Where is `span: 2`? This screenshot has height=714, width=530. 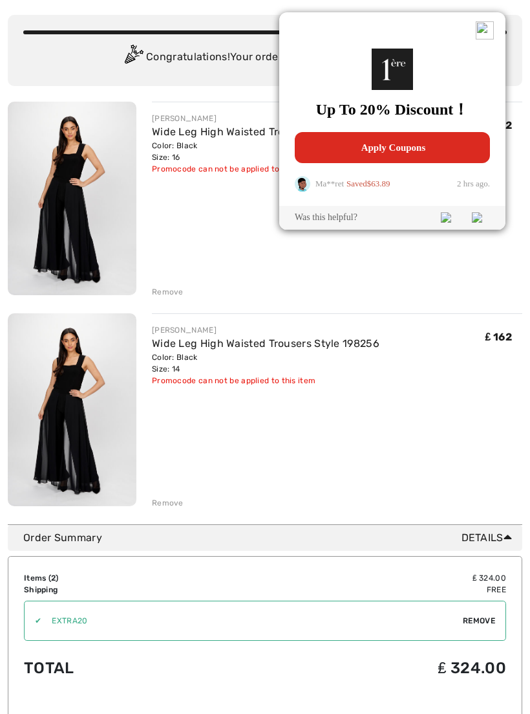
span: 2 is located at coordinates (53, 578).